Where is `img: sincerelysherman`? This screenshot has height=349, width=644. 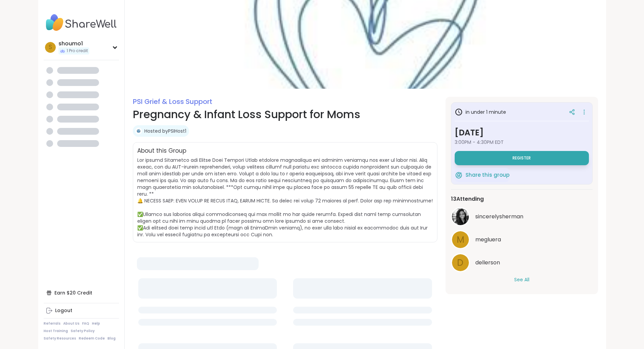
img: sincerelysherman is located at coordinates (460, 216).